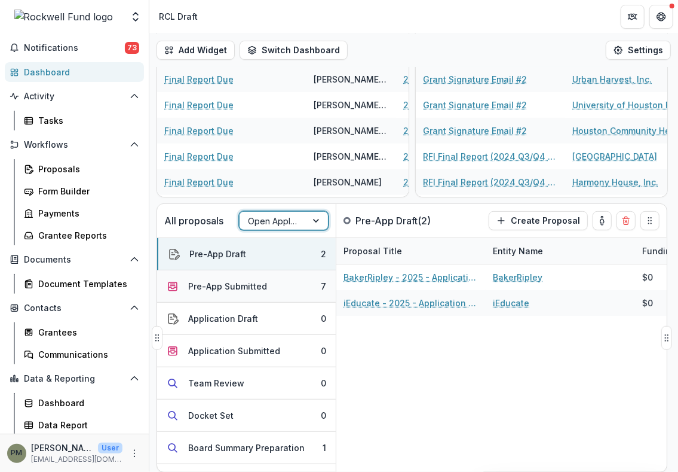  I want to click on div: Payments, so click(86, 213).